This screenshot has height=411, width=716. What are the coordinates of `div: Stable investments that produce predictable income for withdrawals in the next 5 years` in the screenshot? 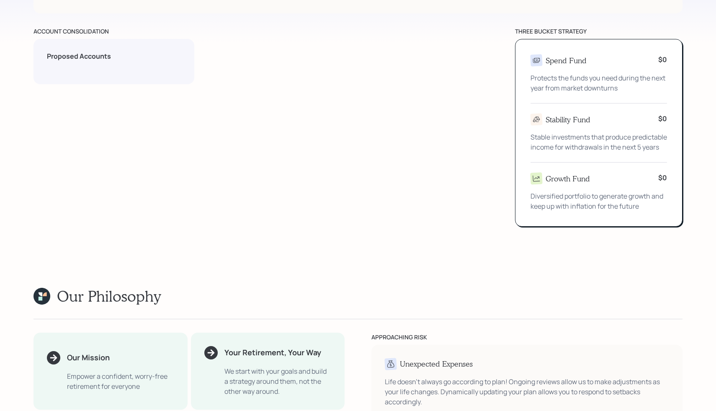 It's located at (599, 142).